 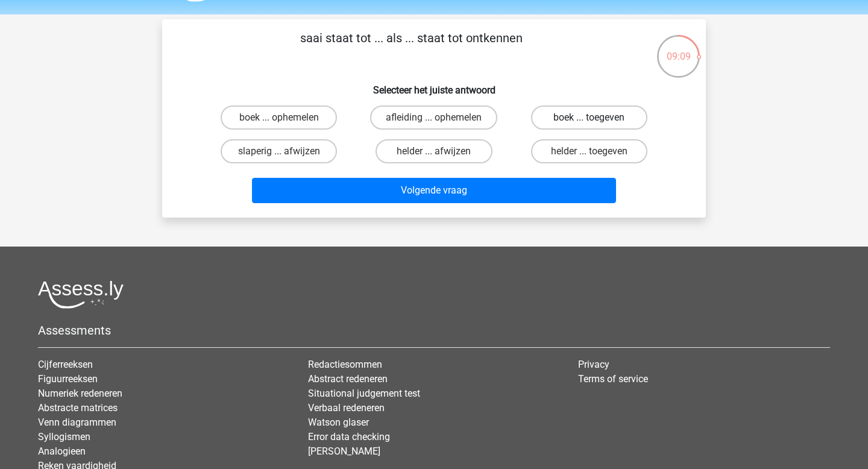 I want to click on a: Venn diagrammen, so click(x=77, y=422).